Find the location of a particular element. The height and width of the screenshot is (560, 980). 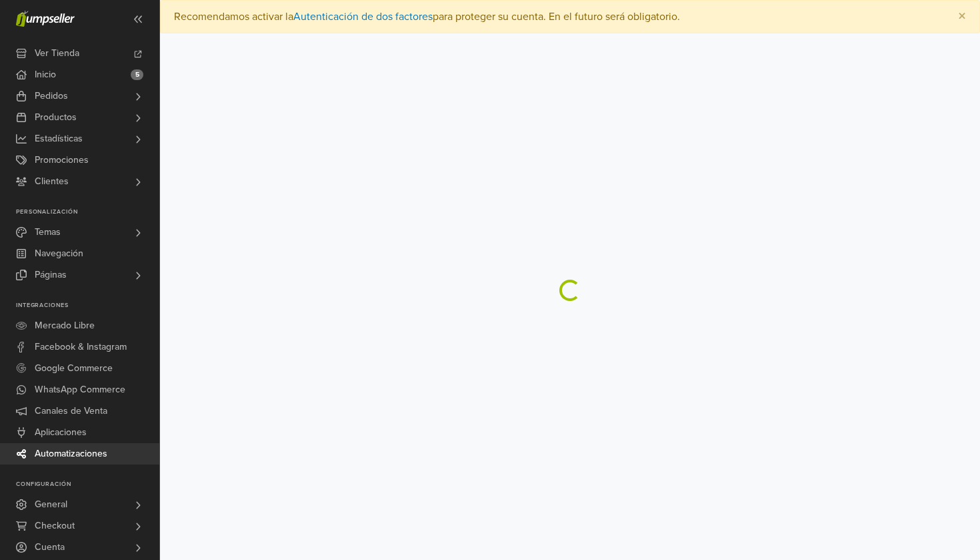

span: WhatsApp Commerce is located at coordinates (80, 389).